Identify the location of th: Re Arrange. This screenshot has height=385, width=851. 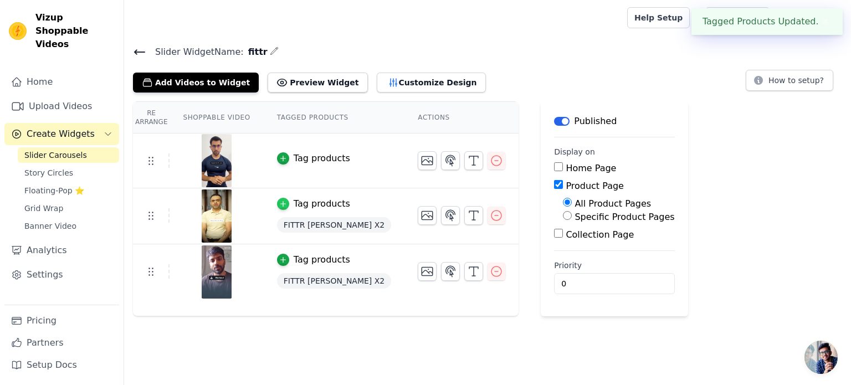
(151, 117).